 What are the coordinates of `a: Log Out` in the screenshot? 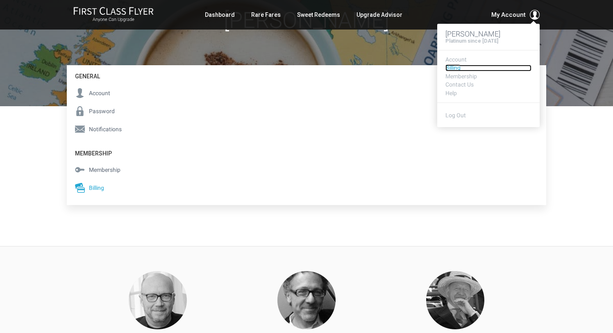 It's located at (456, 115).